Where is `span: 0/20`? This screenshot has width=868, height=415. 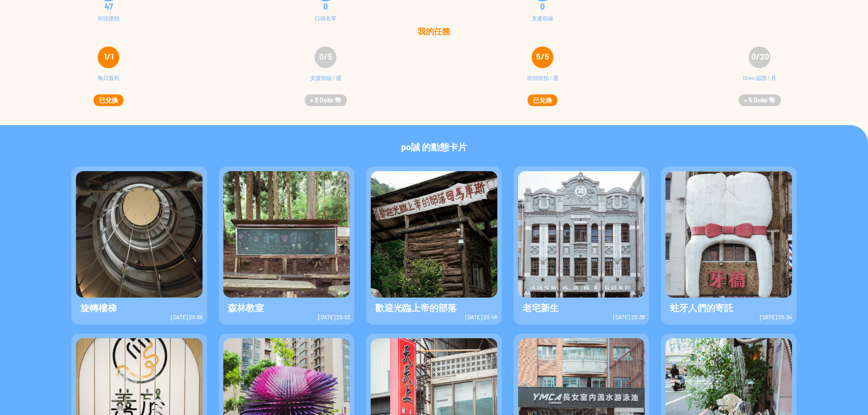 span: 0/20 is located at coordinates (760, 56).